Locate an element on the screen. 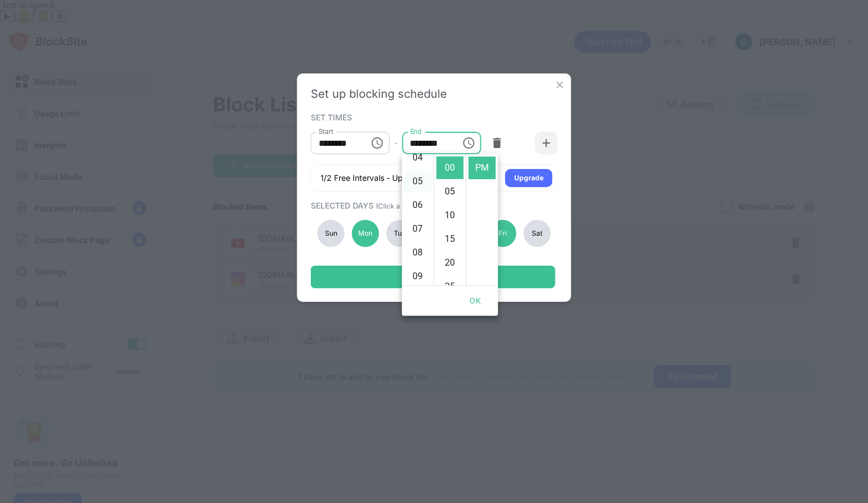 The height and width of the screenshot is (503, 868). div: Tue is located at coordinates (399, 234).